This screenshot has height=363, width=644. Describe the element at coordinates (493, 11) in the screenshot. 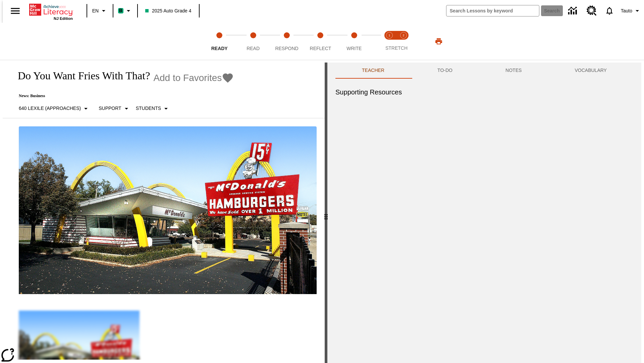

I see `input: search field` at that location.